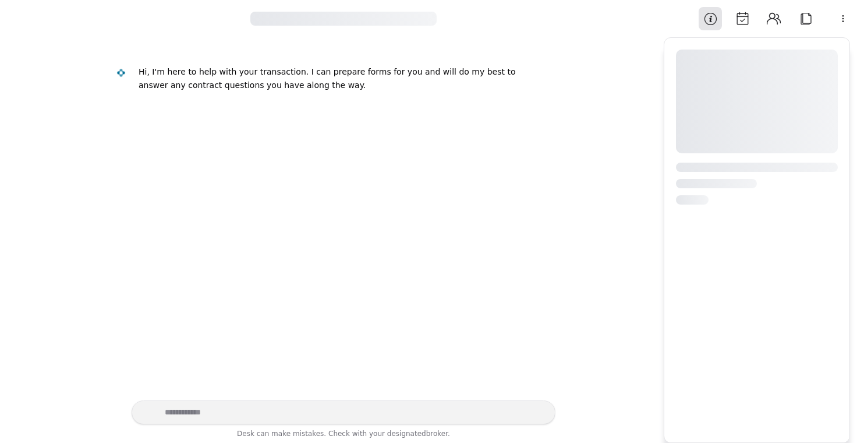  Describe the element at coordinates (327, 78) in the screenshot. I see `div: . I can prepare forms for you and will do my best to answer any contract questions you have along...` at that location.